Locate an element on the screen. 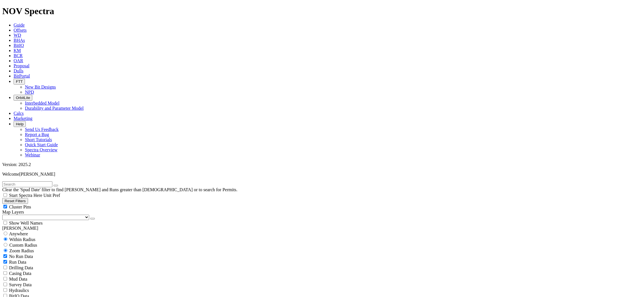  span: Calcs is located at coordinates (19, 113).